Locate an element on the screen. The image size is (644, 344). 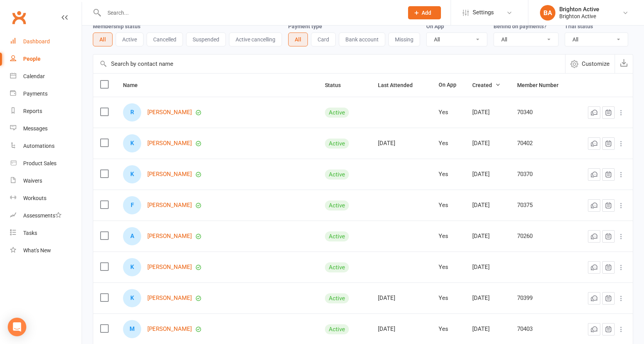
a: Payments is located at coordinates (46, 93).